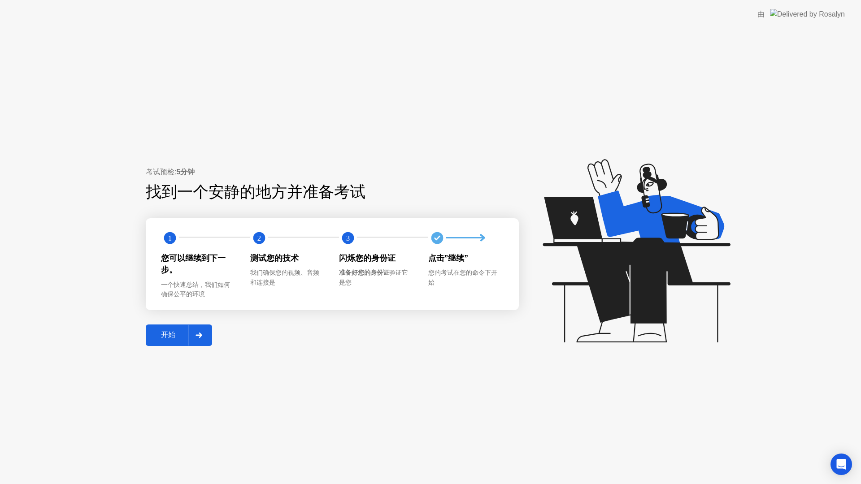  What do you see at coordinates (170, 238) in the screenshot?
I see `text: 1` at bounding box center [170, 238].